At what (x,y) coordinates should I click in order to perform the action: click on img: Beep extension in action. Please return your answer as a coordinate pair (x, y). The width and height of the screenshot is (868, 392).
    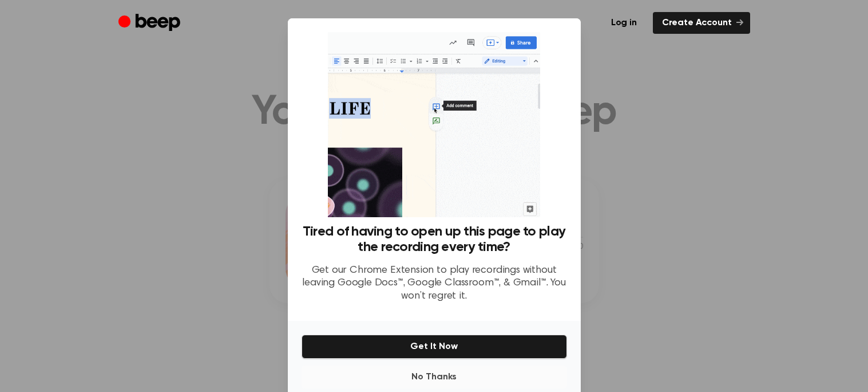
    Looking at the image, I should click on (434, 124).